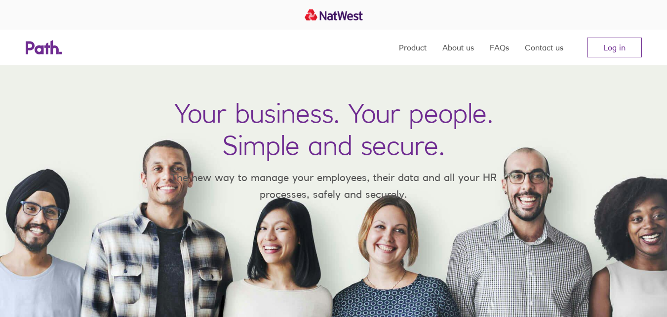 The width and height of the screenshot is (667, 317). What do you see at coordinates (499, 47) in the screenshot?
I see `a: FAQs` at bounding box center [499, 47].